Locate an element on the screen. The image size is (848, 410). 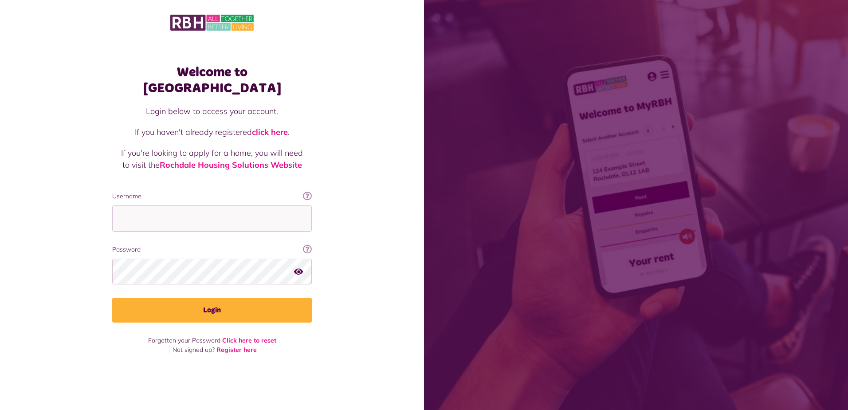
a: click here is located at coordinates (270, 132).